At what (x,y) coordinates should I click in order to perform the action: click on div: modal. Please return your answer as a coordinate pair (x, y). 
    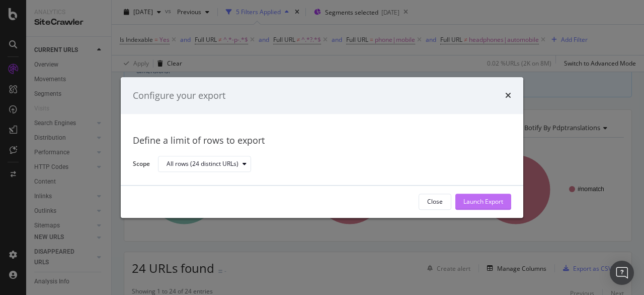
    Looking at the image, I should click on (322, 147).